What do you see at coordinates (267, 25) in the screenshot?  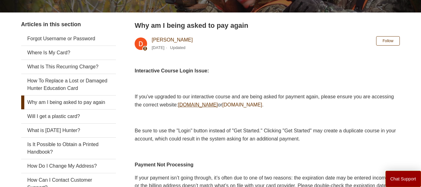 I see `h2: Why am I being asked to pay again` at bounding box center [267, 25].